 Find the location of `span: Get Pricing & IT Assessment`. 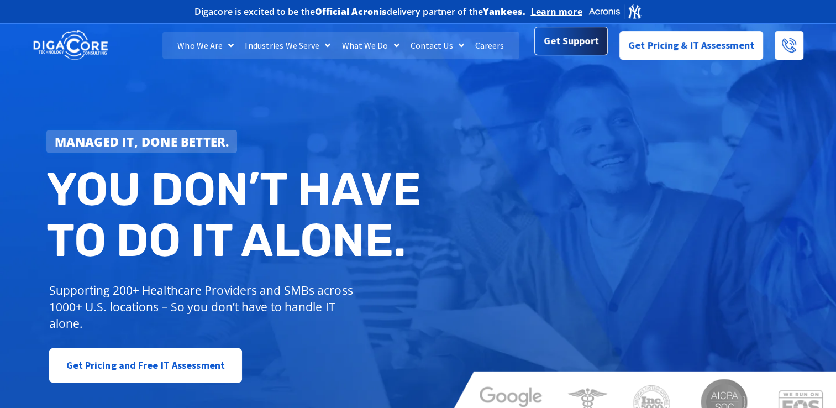

span: Get Pricing & IT Assessment is located at coordinates (691, 45).